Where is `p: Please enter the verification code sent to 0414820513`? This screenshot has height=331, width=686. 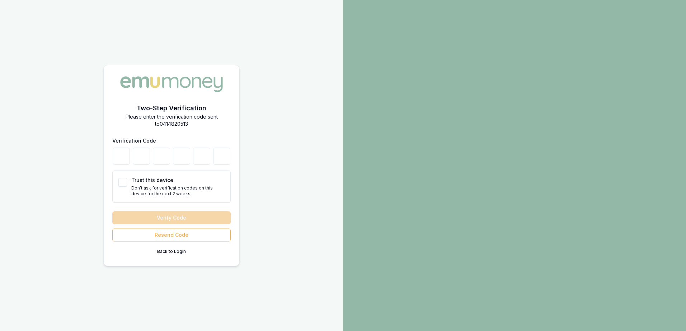 p: Please enter the verification code sent to 0414820513 is located at coordinates (171, 120).